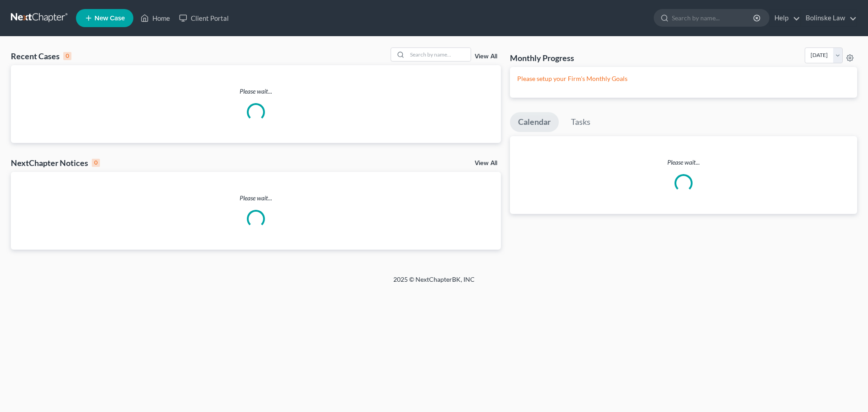  Describe the element at coordinates (829, 19) in the screenshot. I see `a: Bolinske Law` at that location.